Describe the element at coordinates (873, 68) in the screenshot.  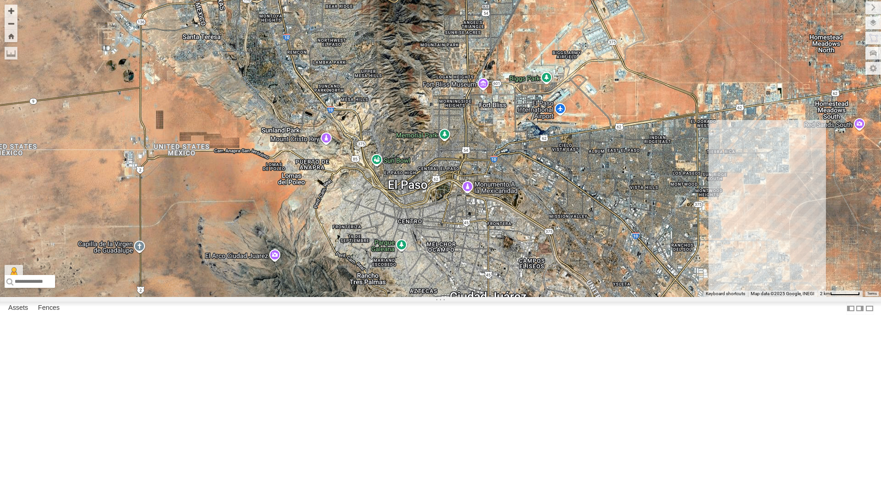
I see `label: Map Settings` at that location.